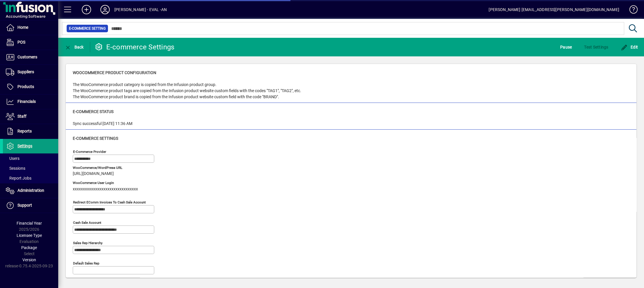 The height and width of the screenshot is (288, 644). Describe the element at coordinates (74, 47) in the screenshot. I see `button: Back` at that location.